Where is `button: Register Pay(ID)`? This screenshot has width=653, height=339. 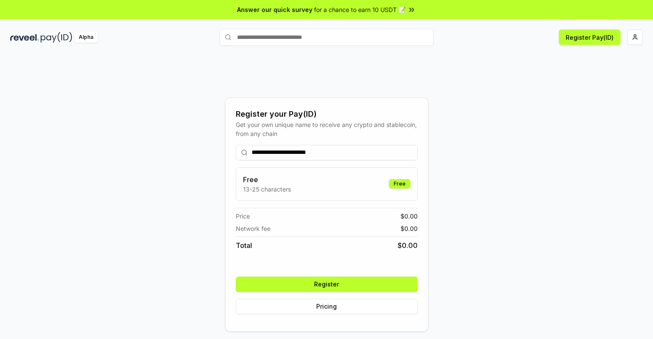 button: Register Pay(ID) is located at coordinates (590, 37).